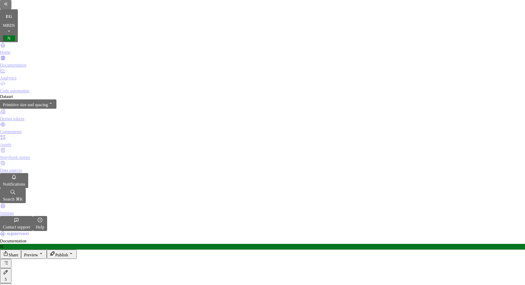 The height and width of the screenshot is (285, 525). Describe the element at coordinates (13, 255) in the screenshot. I see `span: Share` at that location.